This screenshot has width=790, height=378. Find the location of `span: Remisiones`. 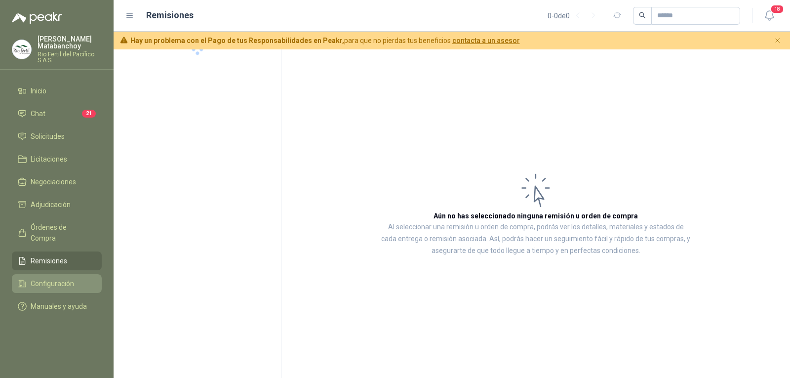

span: Remisiones is located at coordinates (49, 261).